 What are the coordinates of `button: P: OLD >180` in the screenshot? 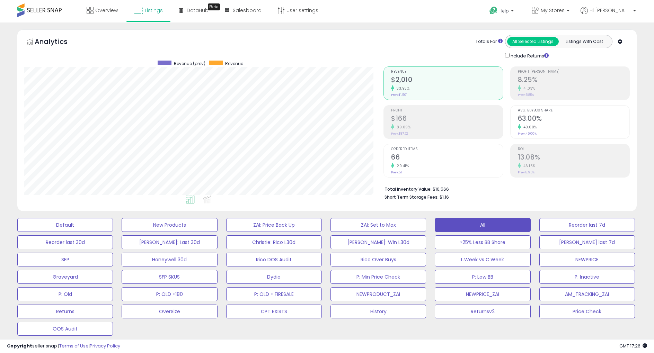 It's located at (169, 294).